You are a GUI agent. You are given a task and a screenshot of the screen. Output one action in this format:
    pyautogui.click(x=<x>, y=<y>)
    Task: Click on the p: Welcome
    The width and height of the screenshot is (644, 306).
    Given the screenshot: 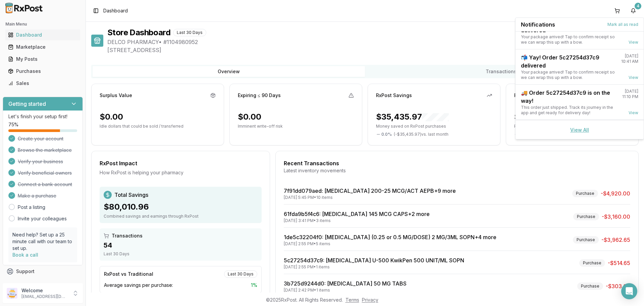 What is the action you would take?
    pyautogui.click(x=44, y=290)
    